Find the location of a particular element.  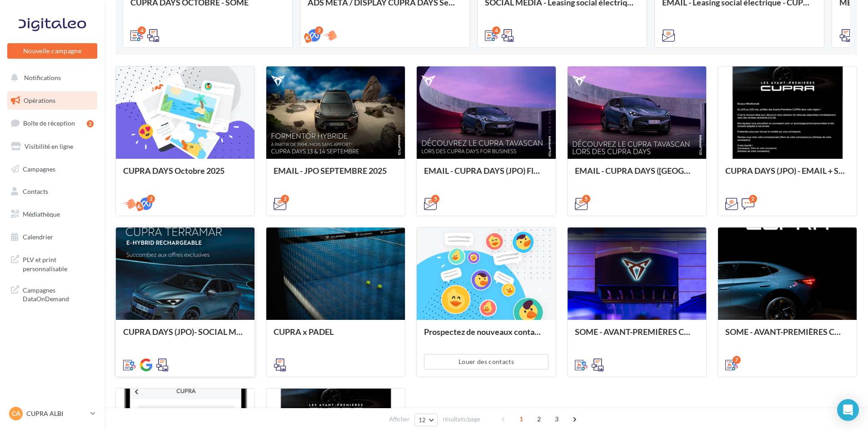

a: Calendrier is located at coordinates (52, 237).